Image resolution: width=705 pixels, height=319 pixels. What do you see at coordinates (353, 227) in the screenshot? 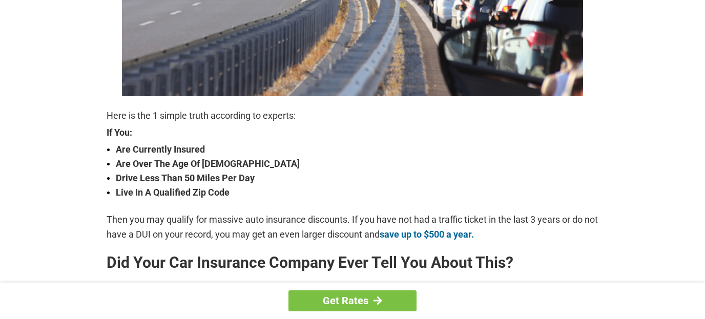
I see `p: Then you may qualify for massive auto insurance discounts. If you have not had a traffic ticket i...` at bounding box center [353, 227].